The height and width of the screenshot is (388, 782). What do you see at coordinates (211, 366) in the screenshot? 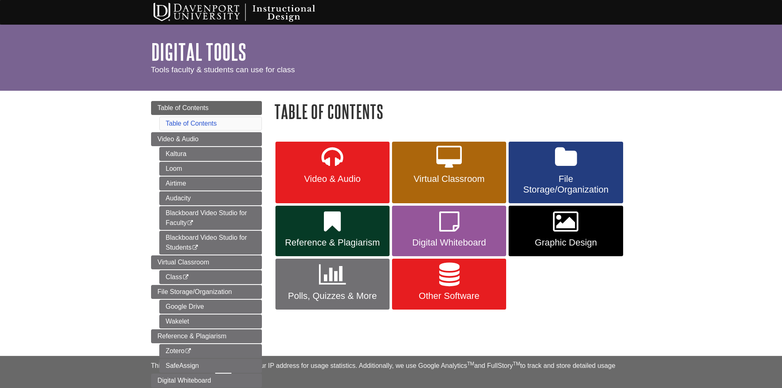
I see `a: SafeAssign` at bounding box center [211, 366].